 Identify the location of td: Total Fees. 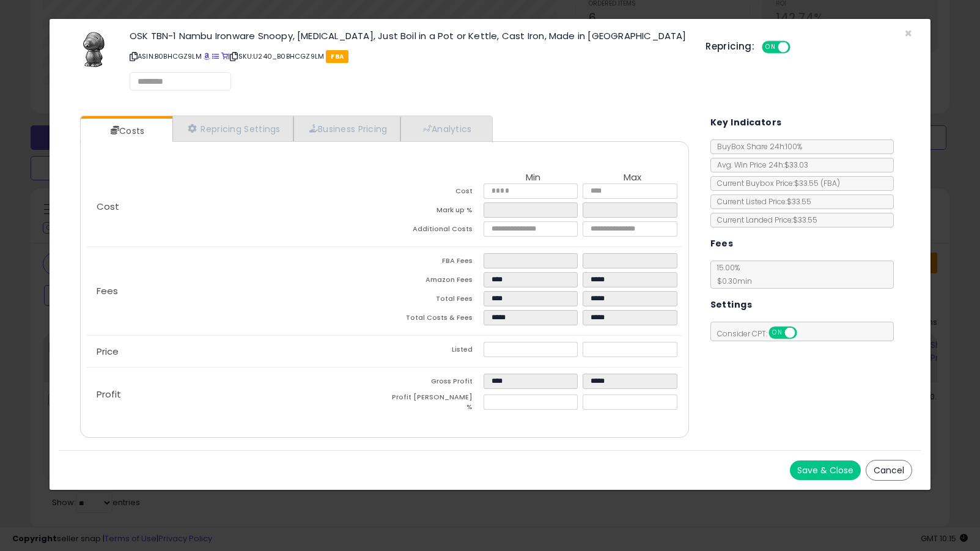
(434, 301).